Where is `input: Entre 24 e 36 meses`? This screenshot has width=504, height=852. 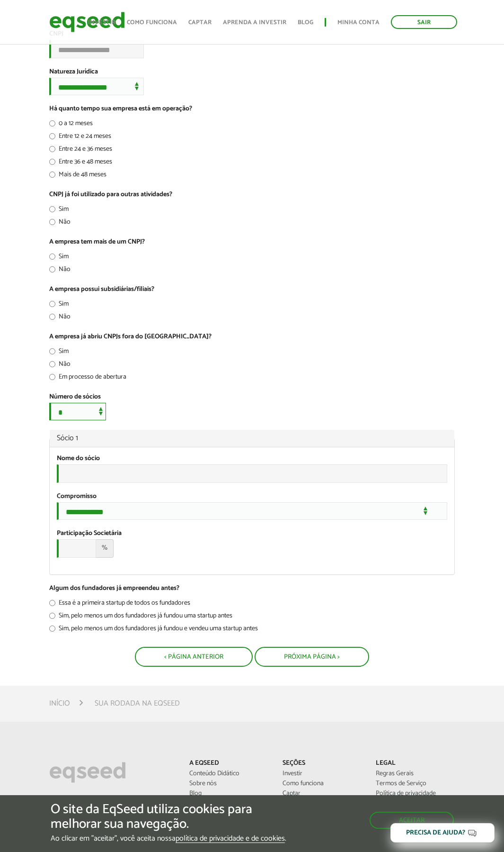 input: Entre 24 e 36 meses is located at coordinates (52, 149).